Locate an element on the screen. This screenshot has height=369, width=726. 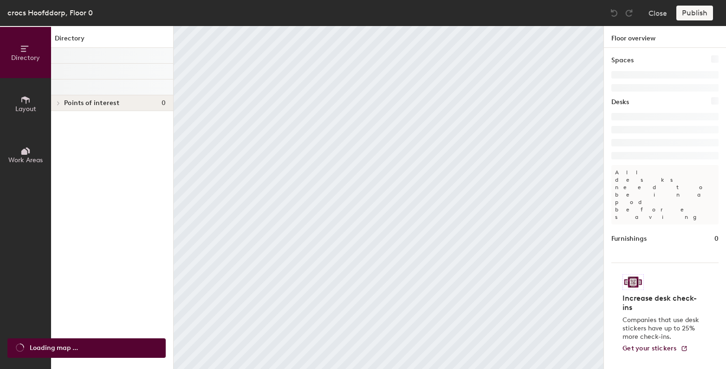
span: Work Areas is located at coordinates (26, 160).